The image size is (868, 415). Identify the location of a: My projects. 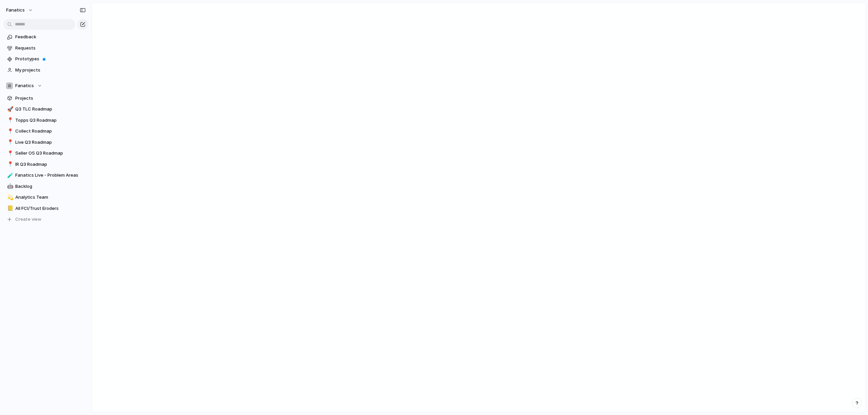
(46, 70).